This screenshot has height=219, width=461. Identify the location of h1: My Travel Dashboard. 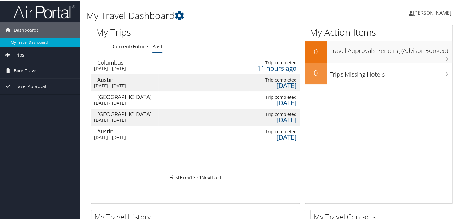
(210, 15).